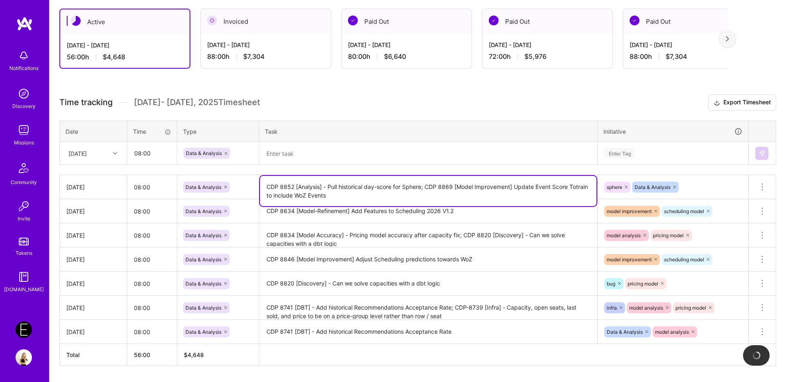  What do you see at coordinates (406, 56) in the screenshot?
I see `div: 80:00 h` at bounding box center [406, 56].